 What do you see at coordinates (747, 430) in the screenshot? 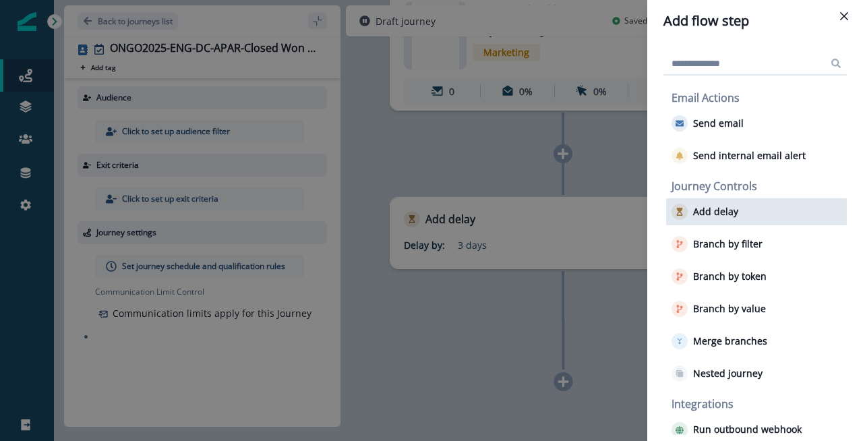
I see `p: Run outbound webhook` at bounding box center [747, 430].